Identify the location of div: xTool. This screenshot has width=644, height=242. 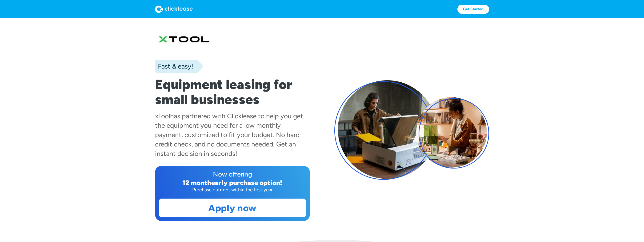
(162, 116).